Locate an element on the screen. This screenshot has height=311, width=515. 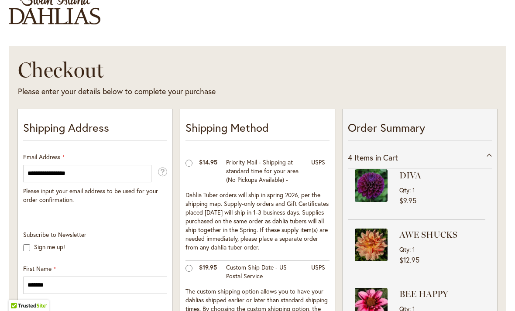
strong: DIVA is located at coordinates (442, 176).